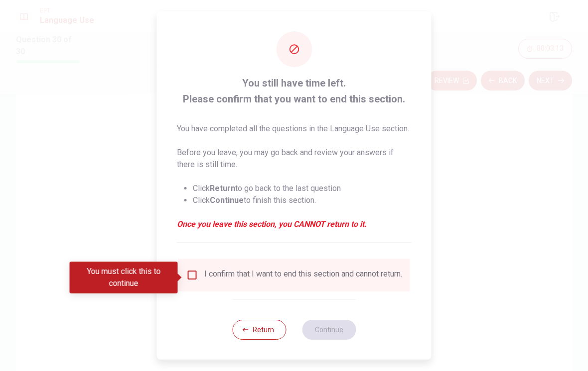 The height and width of the screenshot is (371, 588). Describe the element at coordinates (124, 278) in the screenshot. I see `div: You must click this to continue` at that location.